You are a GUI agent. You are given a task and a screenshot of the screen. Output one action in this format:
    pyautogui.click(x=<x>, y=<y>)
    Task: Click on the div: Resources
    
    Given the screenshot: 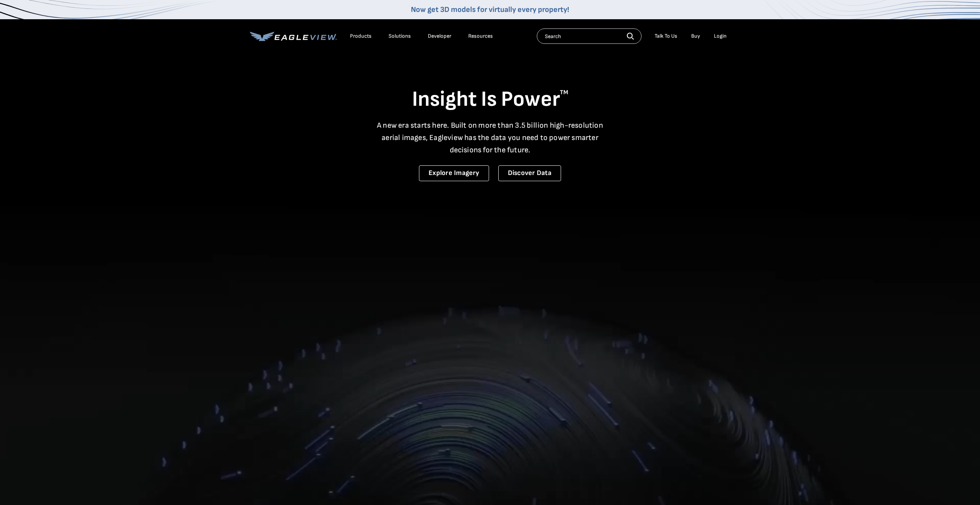 What is the action you would take?
    pyautogui.click(x=481, y=36)
    